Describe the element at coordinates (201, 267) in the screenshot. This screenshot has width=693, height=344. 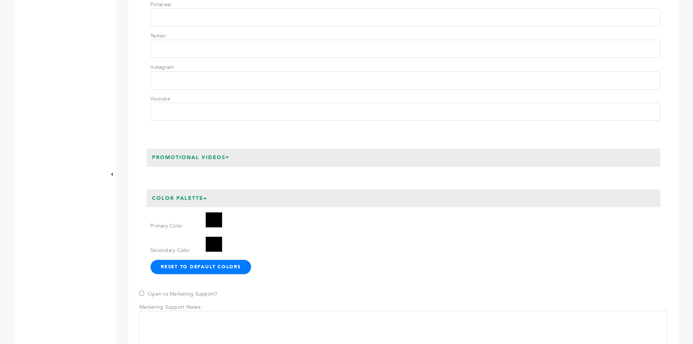
I see `button: Reset to Default Colors` at that location.